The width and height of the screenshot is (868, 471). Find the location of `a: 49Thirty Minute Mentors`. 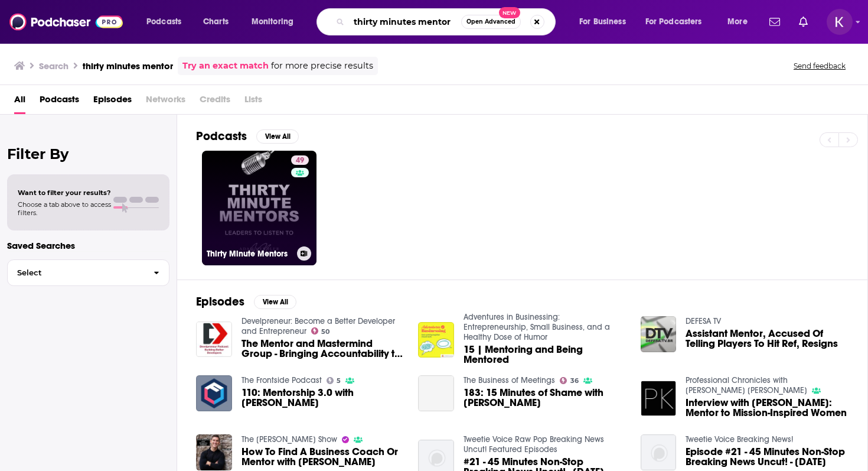

a: 49Thirty Minute Mentors is located at coordinates (259, 208).